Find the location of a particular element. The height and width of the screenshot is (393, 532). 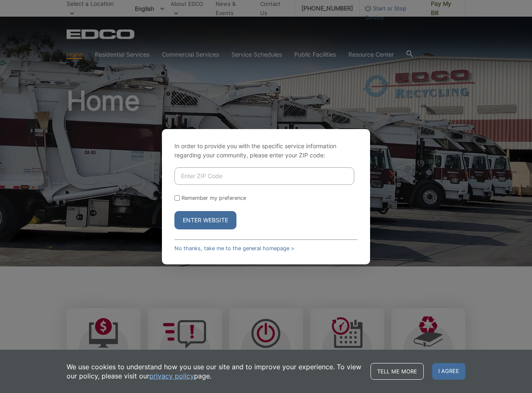

p: We use cookies to understand how you use our site and to improve your experience. To view our pol... is located at coordinates (214, 371).